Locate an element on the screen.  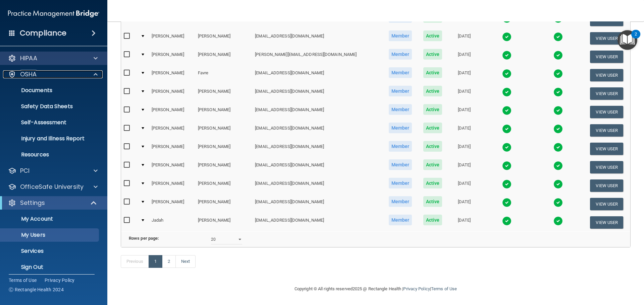
a: Terms of Use is located at coordinates (22, 280).